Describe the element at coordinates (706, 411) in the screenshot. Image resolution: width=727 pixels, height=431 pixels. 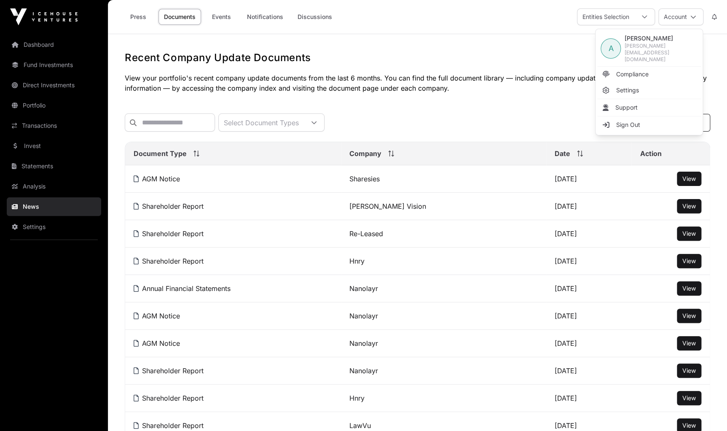
I see `div: Chat Widget` at that location.